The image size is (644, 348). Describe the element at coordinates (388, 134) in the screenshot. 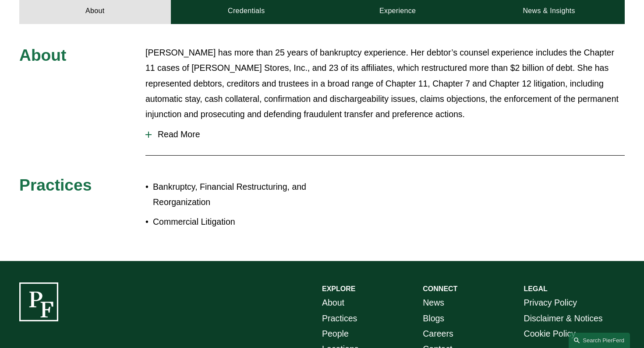

I see `span: Read More` at that location.